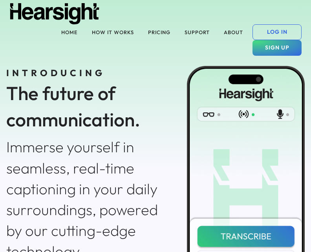 Image resolution: width=311 pixels, height=252 pixels. Describe the element at coordinates (55, 14) in the screenshot. I see `img: Hearsight logo` at that location.